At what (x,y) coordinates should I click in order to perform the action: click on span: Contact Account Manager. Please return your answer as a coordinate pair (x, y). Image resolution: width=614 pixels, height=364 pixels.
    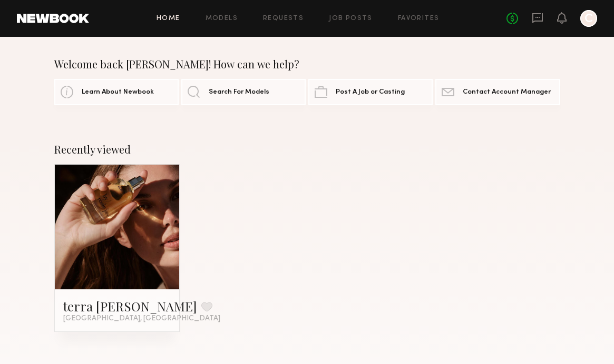
    Looking at the image, I should click on (507, 92).